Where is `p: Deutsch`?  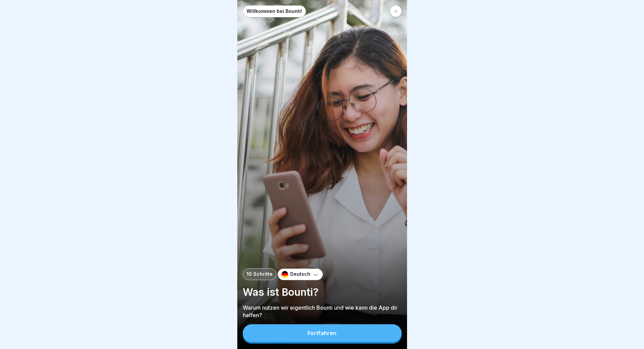
p: Deutsch is located at coordinates (300, 274).